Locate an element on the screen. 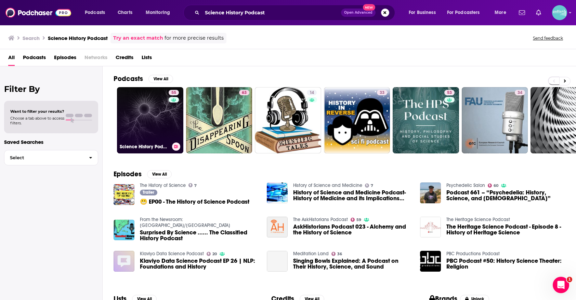  span: Surprised By Science ...... The Classified History Podcast is located at coordinates (199, 236).